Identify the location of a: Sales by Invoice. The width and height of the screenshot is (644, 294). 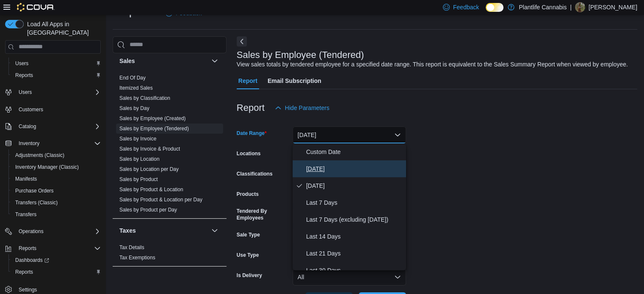
(138, 139).